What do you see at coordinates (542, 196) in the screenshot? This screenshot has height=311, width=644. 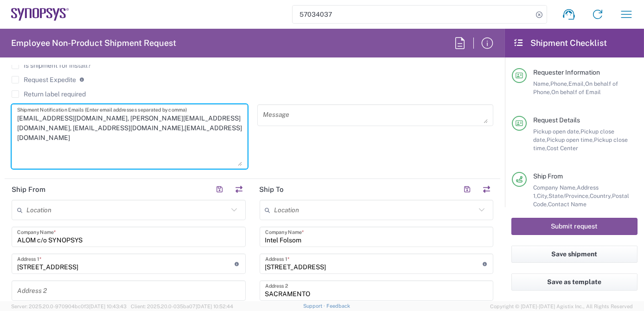 I see `span: City,` at bounding box center [542, 196].